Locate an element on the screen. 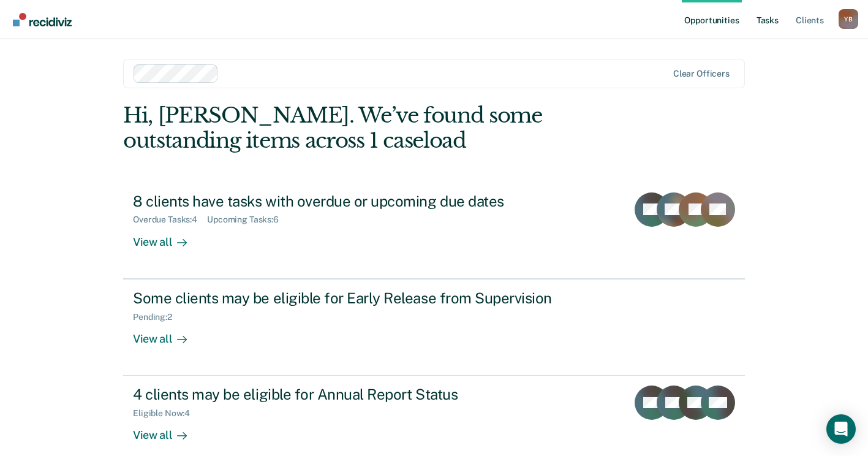 Image resolution: width=868 pixels, height=456 pixels. a: Some clients may be eligible for Early Release from SupervisionPending:2View all is located at coordinates (434, 327).